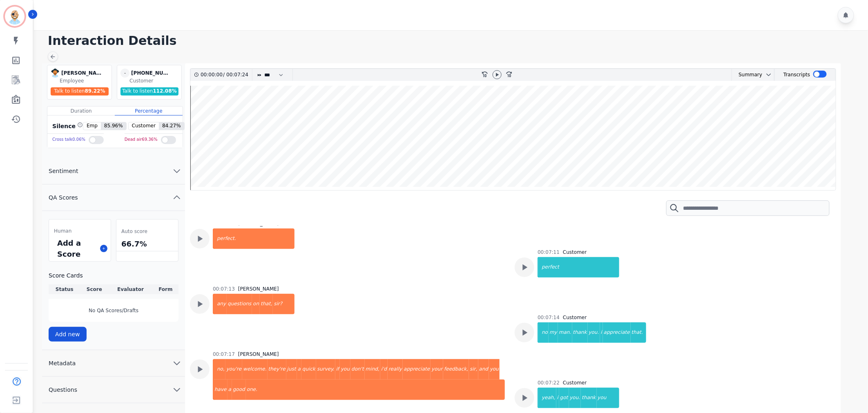  I want to click on div: man., so click(564, 332).